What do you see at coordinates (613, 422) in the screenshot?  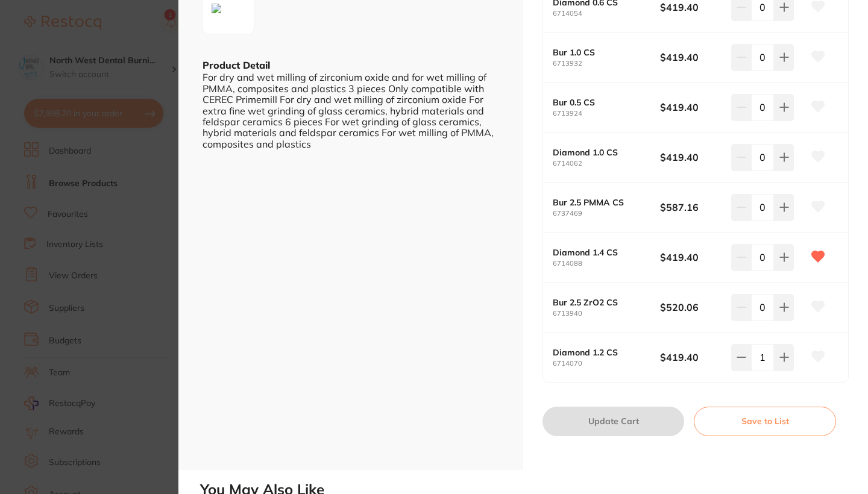 I see `button: Update Cart` at bounding box center [613, 422].